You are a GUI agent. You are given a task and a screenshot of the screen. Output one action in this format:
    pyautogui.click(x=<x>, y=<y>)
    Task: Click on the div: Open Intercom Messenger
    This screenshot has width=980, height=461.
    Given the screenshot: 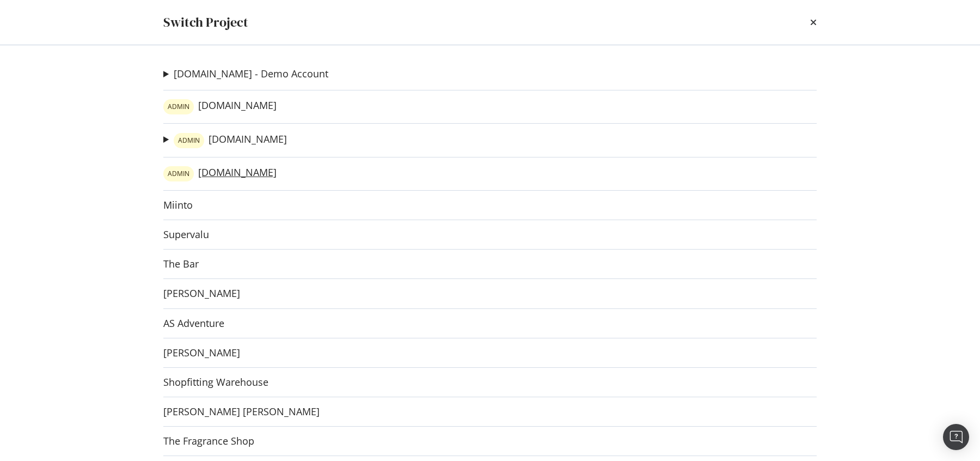 What is the action you would take?
    pyautogui.click(x=956, y=437)
    